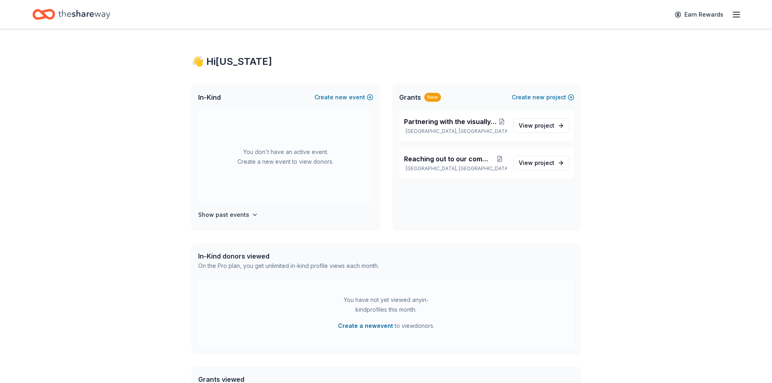 The image size is (772, 383). What do you see at coordinates (71, 14) in the screenshot?
I see `a: Home` at bounding box center [71, 14].